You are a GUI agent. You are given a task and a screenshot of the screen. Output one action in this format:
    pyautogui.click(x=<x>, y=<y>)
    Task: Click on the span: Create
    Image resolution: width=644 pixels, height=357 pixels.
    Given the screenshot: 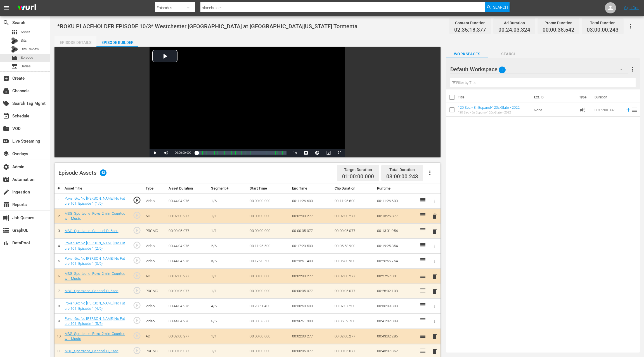 What is the action you would take?
    pyautogui.click(x=6, y=78)
    